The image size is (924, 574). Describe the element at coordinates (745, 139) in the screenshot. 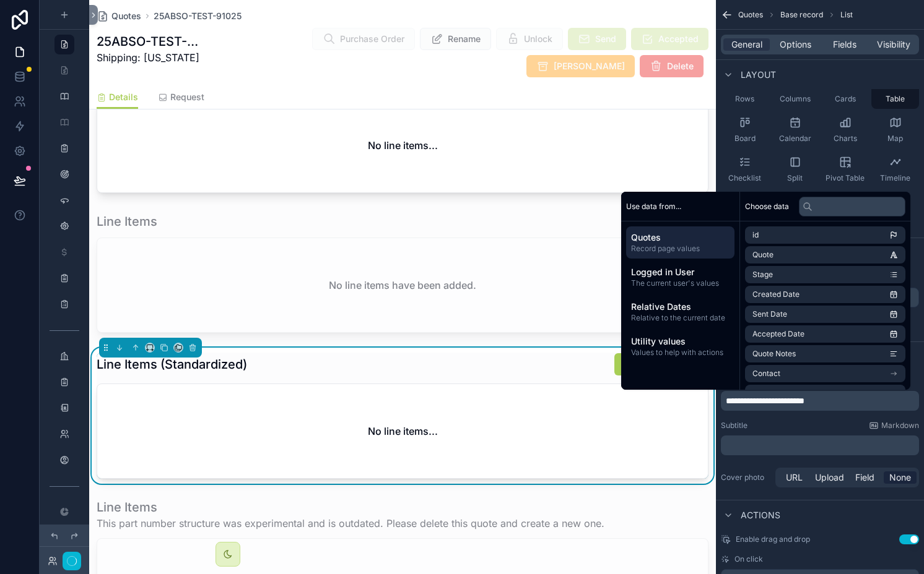

I see `span: Board` at that location.